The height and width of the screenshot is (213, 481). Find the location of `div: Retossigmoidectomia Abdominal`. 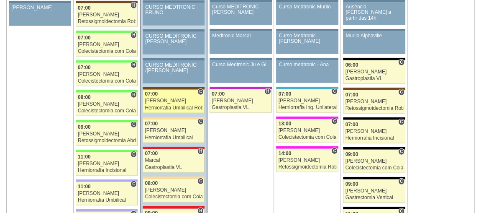

div: Retossigmoidectomia Abdominal is located at coordinates (107, 140).